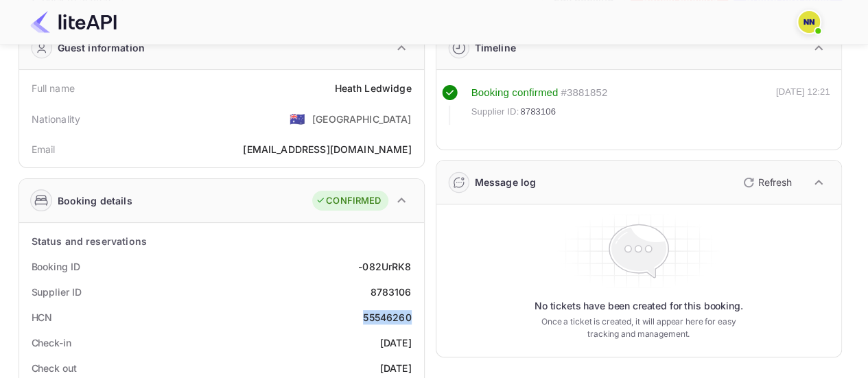 The width and height of the screenshot is (868, 378). I want to click on div: Check-in, so click(52, 342).